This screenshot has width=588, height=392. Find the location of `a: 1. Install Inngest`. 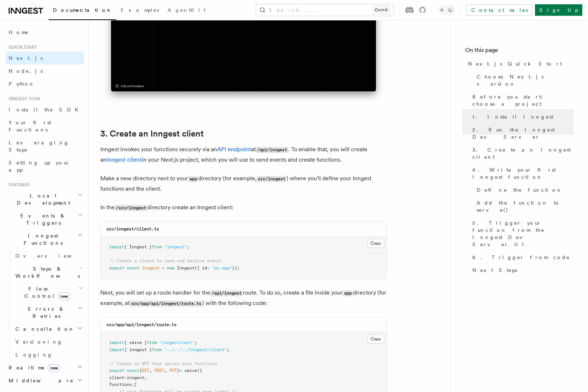

a: 1. Install Inngest is located at coordinates (521, 117).